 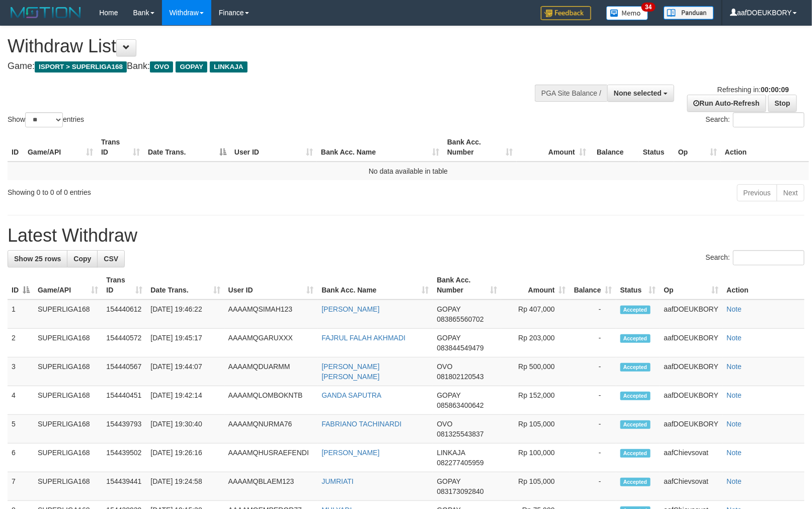 I want to click on td: Rp 500,000, so click(x=535, y=371).